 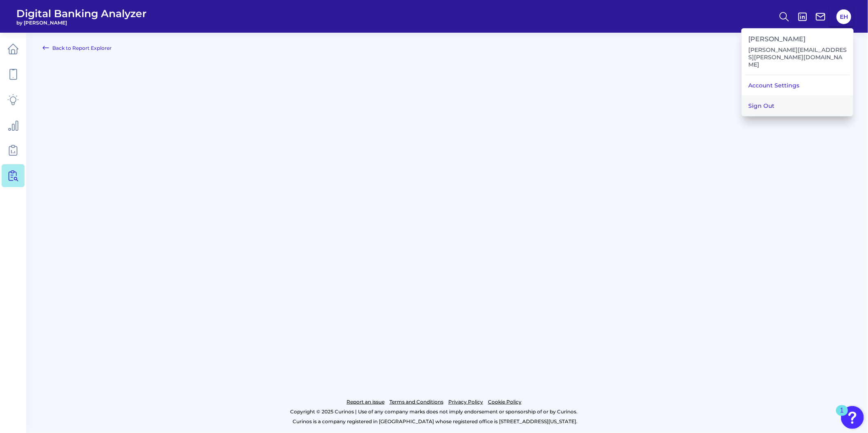 What do you see at coordinates (466, 402) in the screenshot?
I see `a: Privacy Policy` at bounding box center [466, 402].